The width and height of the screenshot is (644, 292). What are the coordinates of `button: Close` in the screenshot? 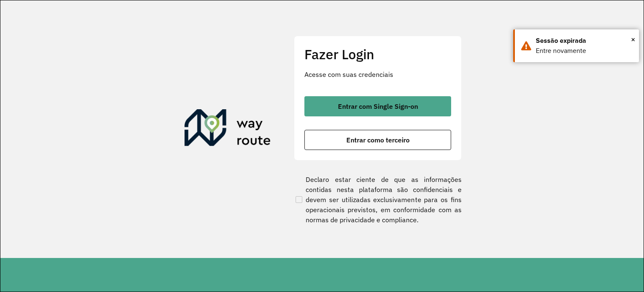 It's located at (633, 40).